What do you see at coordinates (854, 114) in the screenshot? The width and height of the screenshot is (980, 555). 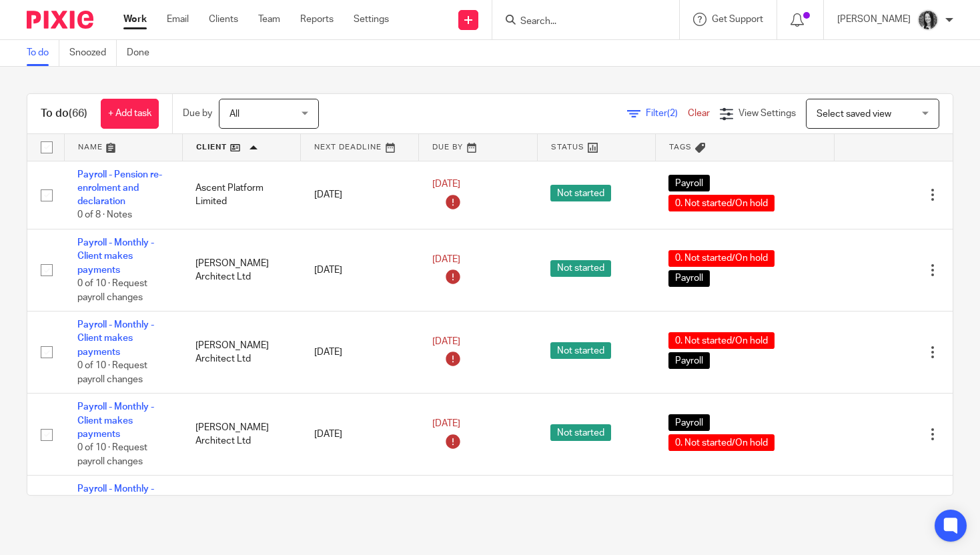 I see `span: Select saved view` at bounding box center [854, 114].